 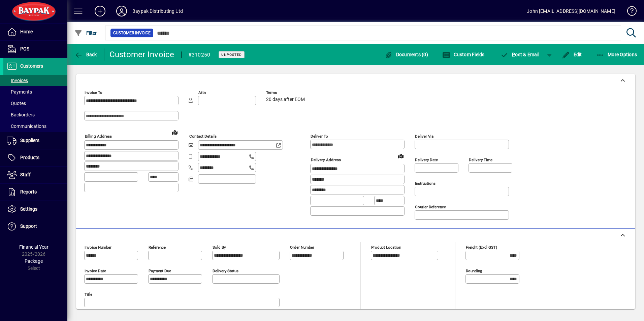 What do you see at coordinates (88, 295) in the screenshot?
I see `mat-label: Title` at bounding box center [88, 295].